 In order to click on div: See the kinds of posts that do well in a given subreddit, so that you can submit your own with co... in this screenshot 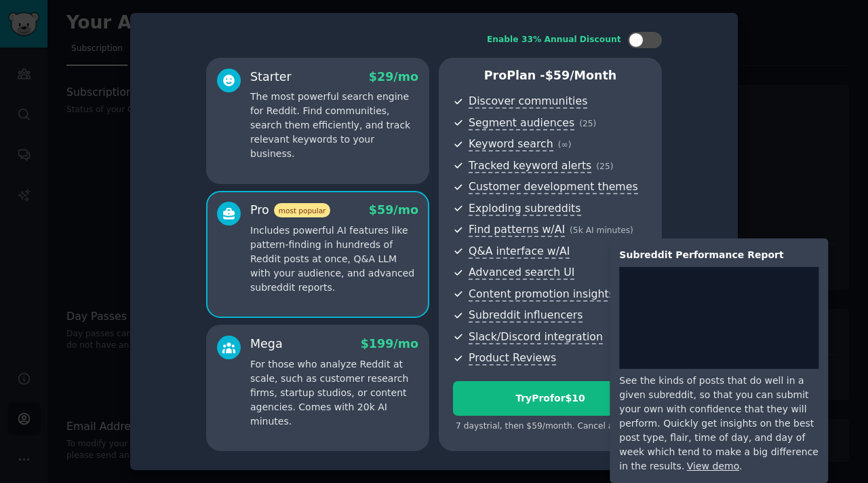, I will do `click(719, 423)`.